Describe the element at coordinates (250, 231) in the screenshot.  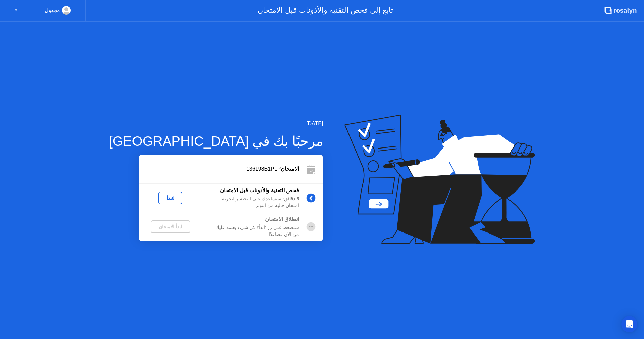
I see `div: ستضغط على زر 'ابدأ'! كل شيء يعتمد عليك من الآن فصاعدًا` at that location.